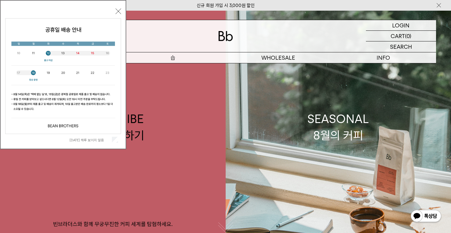 The width and height of the screenshot is (451, 233). What do you see at coordinates (408, 36) in the screenshot?
I see `p: (0)` at bounding box center [408, 36].